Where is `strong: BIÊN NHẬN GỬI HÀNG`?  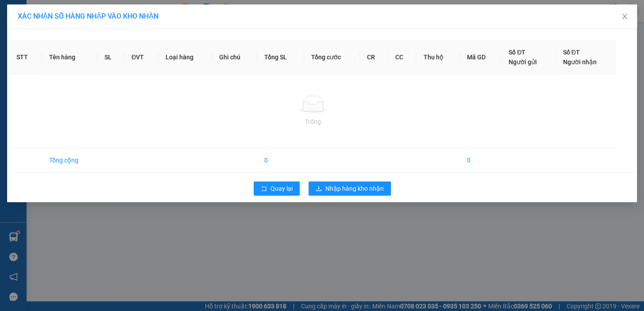 strong: BIÊN NHẬN GỬI HÀNG is located at coordinates (66, 9).